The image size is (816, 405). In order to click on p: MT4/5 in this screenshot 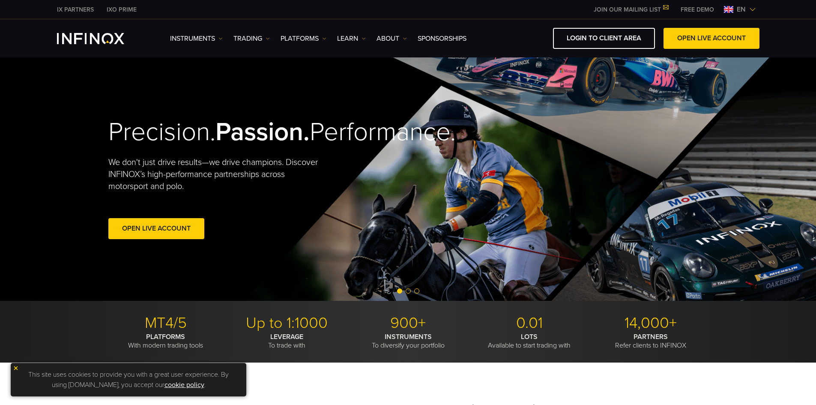, I will do `click(166, 323)`.